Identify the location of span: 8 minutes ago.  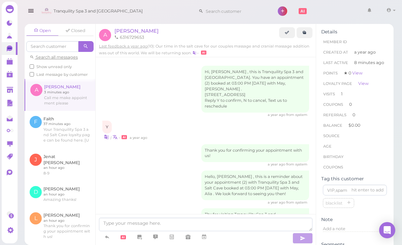
(369, 63).